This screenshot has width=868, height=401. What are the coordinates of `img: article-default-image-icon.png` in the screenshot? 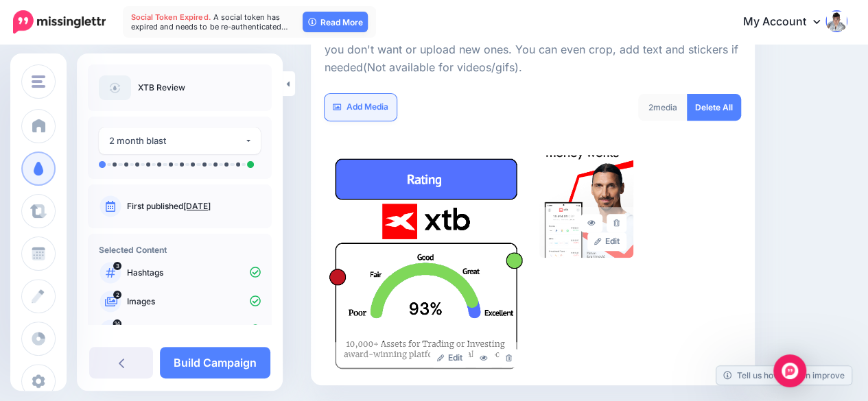 It's located at (115, 88).